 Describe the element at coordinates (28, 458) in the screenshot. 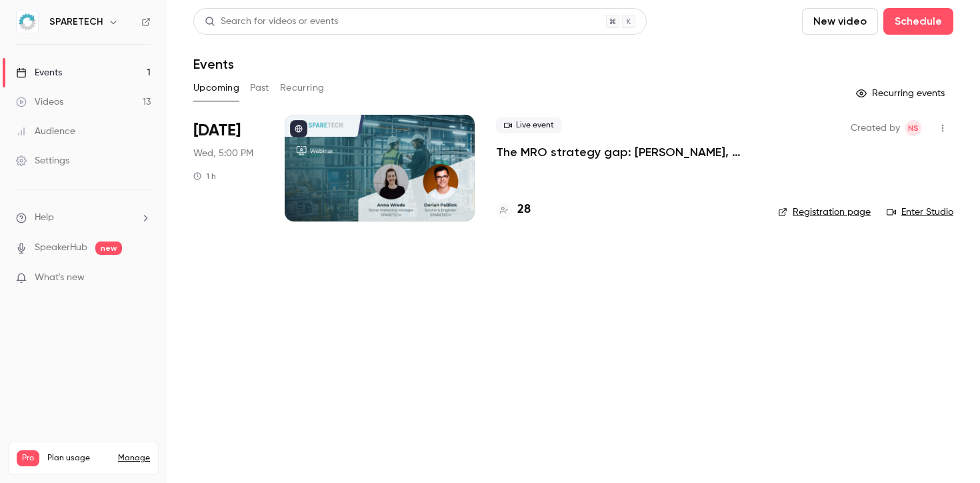

I see `span: Pro` at that location.